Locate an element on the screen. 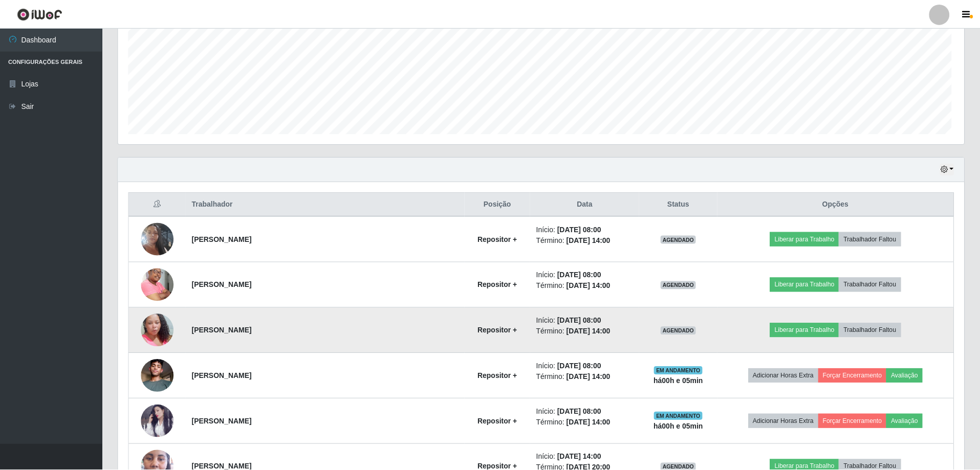  th: Opções is located at coordinates (837, 205).